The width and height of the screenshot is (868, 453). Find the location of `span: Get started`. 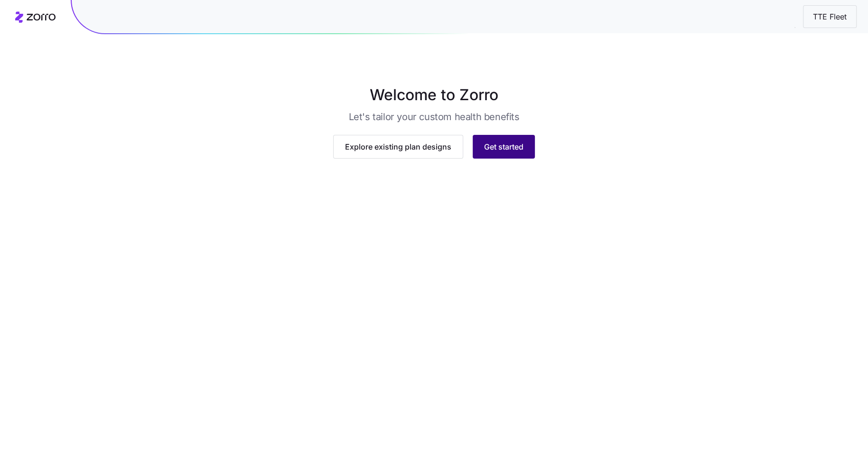

span: Get started is located at coordinates (504, 146).